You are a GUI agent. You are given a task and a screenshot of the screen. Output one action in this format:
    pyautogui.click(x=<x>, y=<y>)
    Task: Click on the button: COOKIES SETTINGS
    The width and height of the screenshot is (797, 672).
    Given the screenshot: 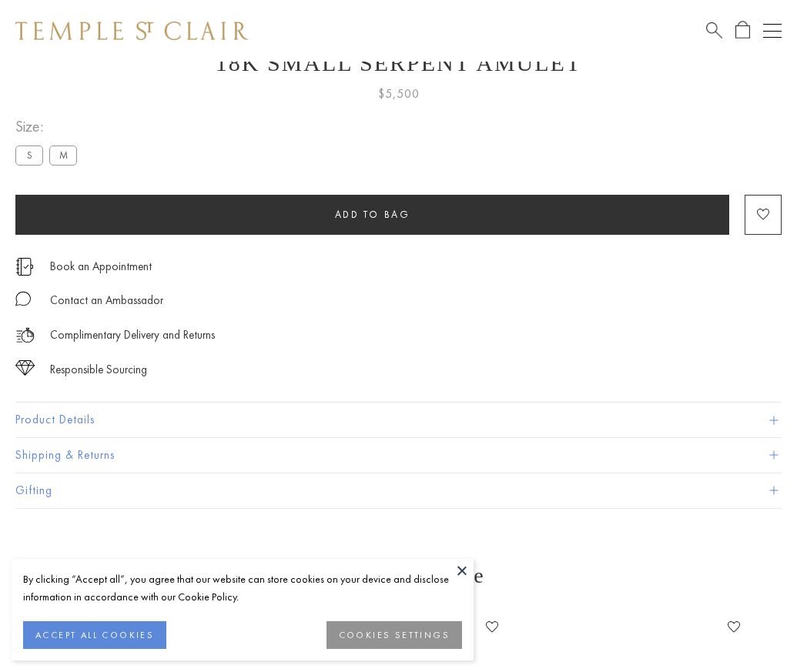 What is the action you would take?
    pyautogui.click(x=394, y=635)
    